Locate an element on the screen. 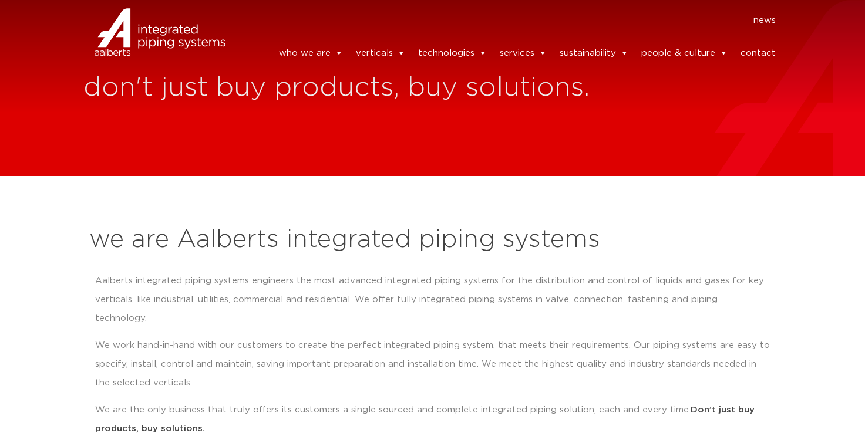 This screenshot has width=865, height=433. h2: we are Aalberts integrated piping systems is located at coordinates (433, 240).